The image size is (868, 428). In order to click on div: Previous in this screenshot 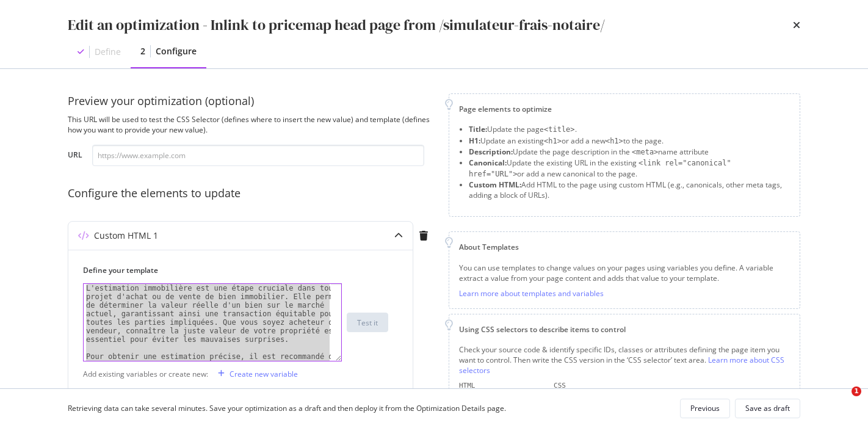, I will do `click(705, 408)`.